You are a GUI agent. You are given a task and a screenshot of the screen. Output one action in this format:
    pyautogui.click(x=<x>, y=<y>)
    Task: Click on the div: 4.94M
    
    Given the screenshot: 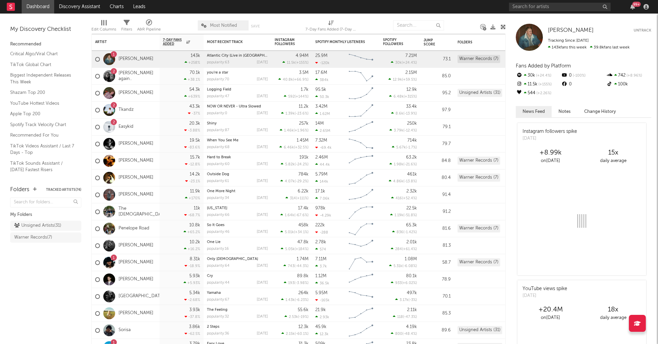 What is the action you would take?
    pyautogui.click(x=302, y=56)
    